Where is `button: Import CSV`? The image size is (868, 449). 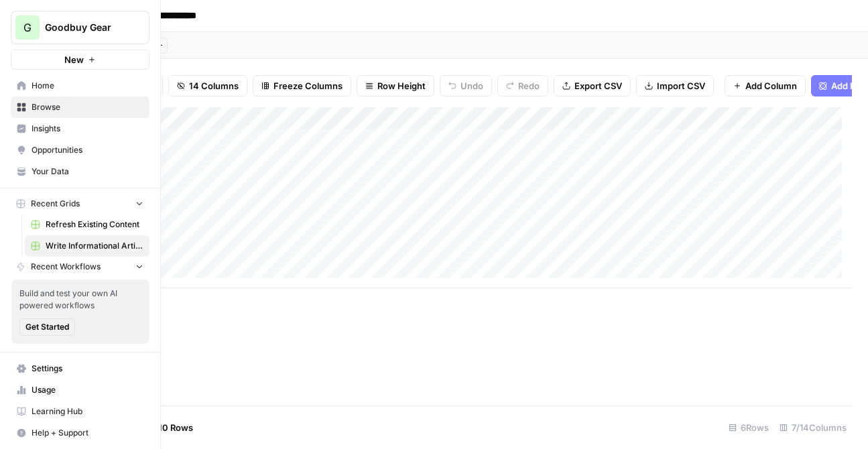
button: Import CSV is located at coordinates (674, 86).